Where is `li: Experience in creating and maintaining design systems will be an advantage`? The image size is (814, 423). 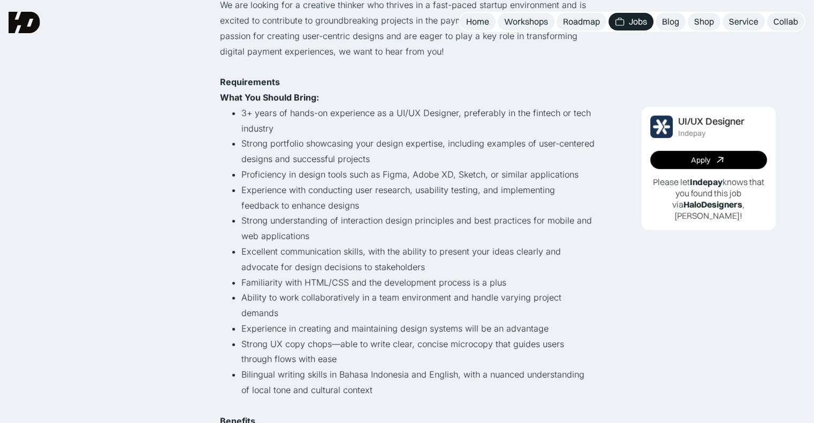 li: Experience in creating and maintaining design systems will be an advantage is located at coordinates (418, 329).